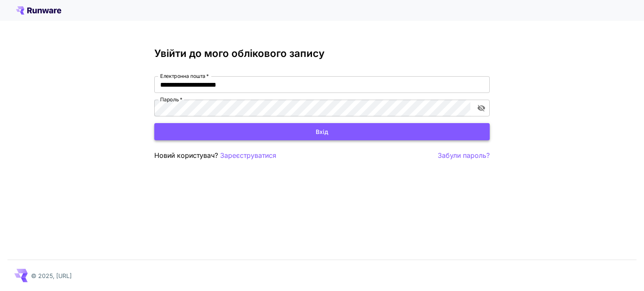  Describe the element at coordinates (169, 99) in the screenshot. I see `font: Пароль` at that location.